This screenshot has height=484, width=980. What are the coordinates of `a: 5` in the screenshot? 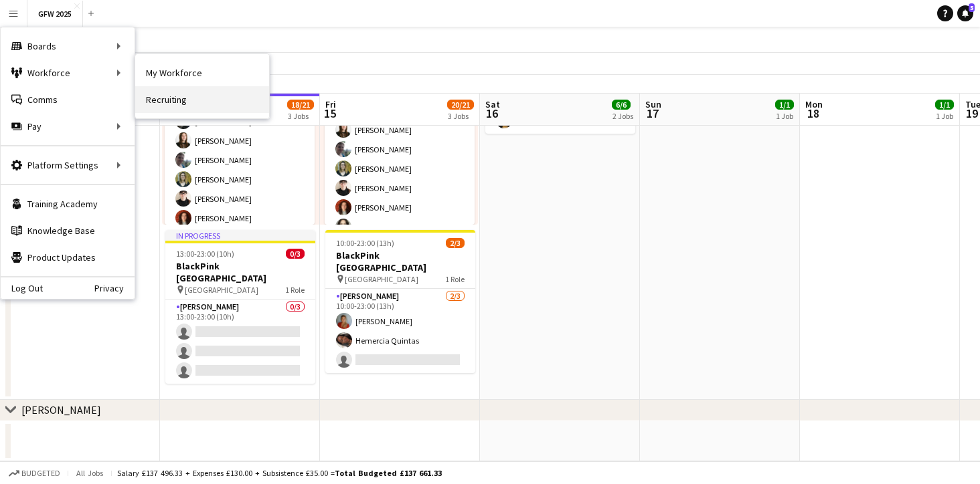 It's located at (965, 13).